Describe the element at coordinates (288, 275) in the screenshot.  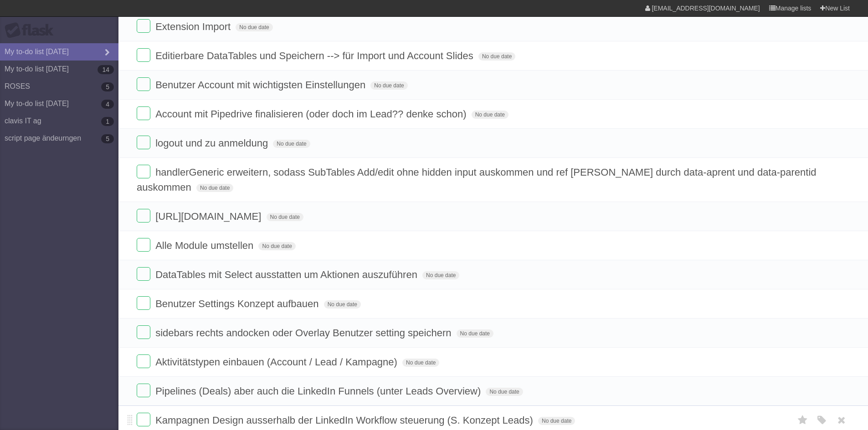
I see `span: DataTables mit Select ausstatten um Aktionen auszuführen` at that location.